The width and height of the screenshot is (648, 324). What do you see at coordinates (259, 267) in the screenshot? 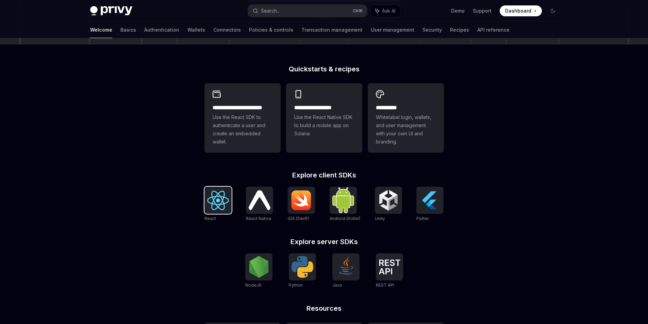
I see `img: NodeJS` at bounding box center [259, 267].